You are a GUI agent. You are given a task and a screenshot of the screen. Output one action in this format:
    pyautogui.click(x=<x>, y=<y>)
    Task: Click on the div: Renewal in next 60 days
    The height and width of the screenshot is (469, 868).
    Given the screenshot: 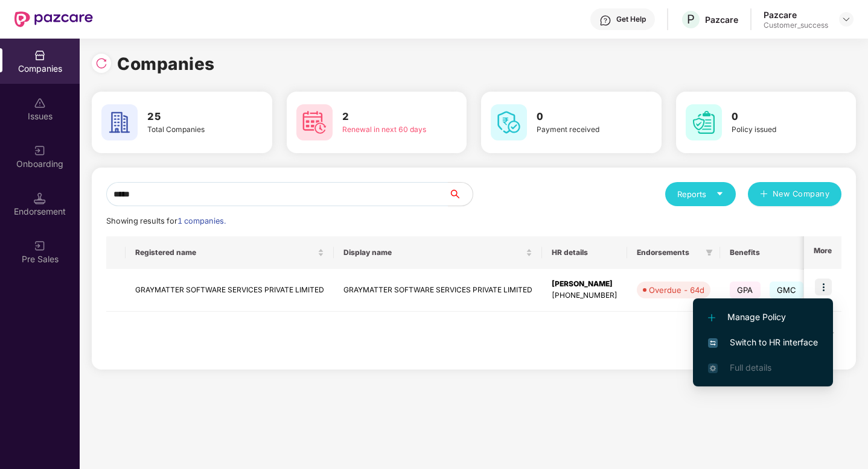 What is the action you would take?
    pyautogui.click(x=387, y=129)
    